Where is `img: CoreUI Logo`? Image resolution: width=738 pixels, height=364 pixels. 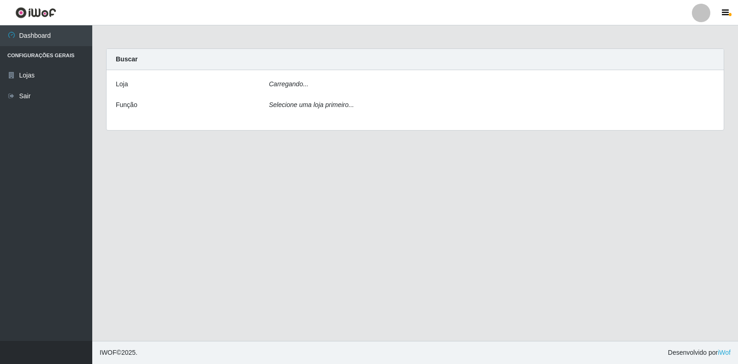
img: CoreUI Logo is located at coordinates (36, 12).